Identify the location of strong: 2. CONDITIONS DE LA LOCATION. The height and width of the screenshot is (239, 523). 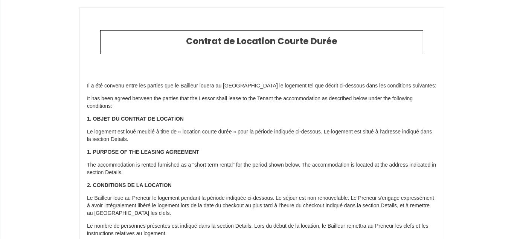
(129, 185).